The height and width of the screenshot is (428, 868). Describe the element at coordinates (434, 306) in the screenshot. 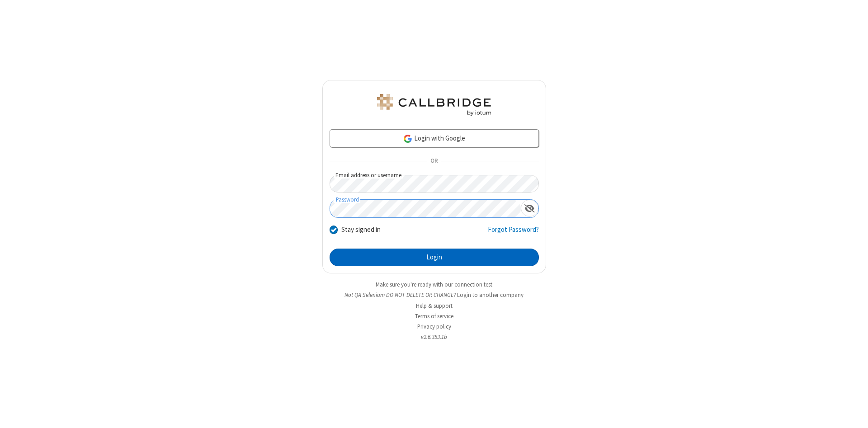

I see `a: Help & support` at that location.